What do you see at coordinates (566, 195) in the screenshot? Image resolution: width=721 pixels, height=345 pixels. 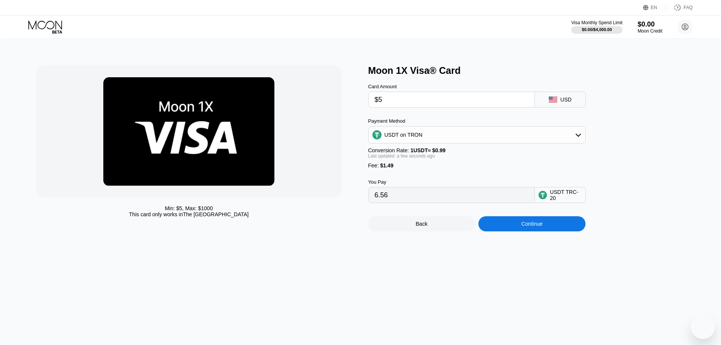 I see `div: USDT TRC-20` at bounding box center [566, 195].